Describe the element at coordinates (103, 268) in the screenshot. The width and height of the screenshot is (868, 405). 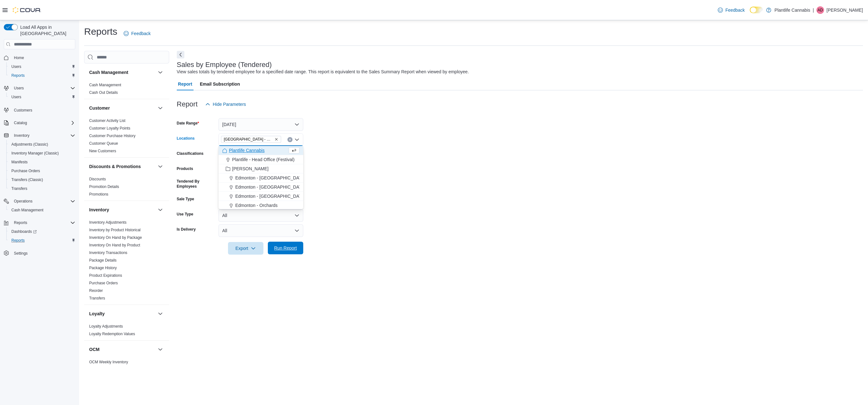
I see `a: Package History` at that location.